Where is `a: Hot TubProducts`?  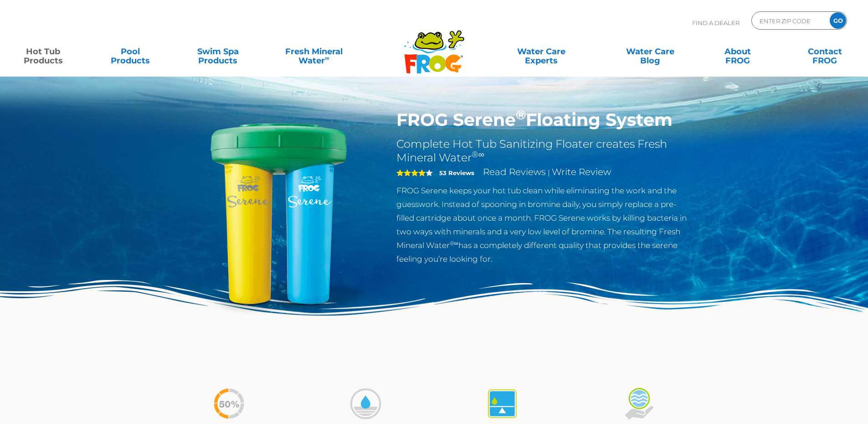
a: Hot TubProducts is located at coordinates (43, 51).